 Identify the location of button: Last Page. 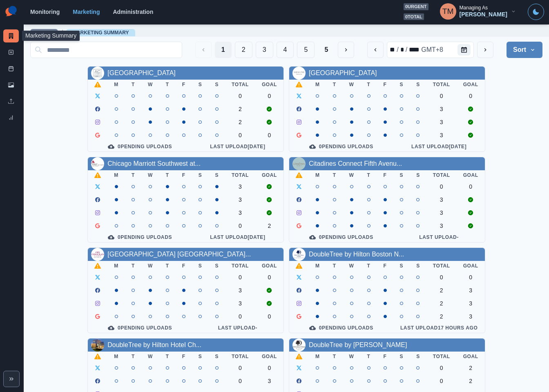
(326, 50).